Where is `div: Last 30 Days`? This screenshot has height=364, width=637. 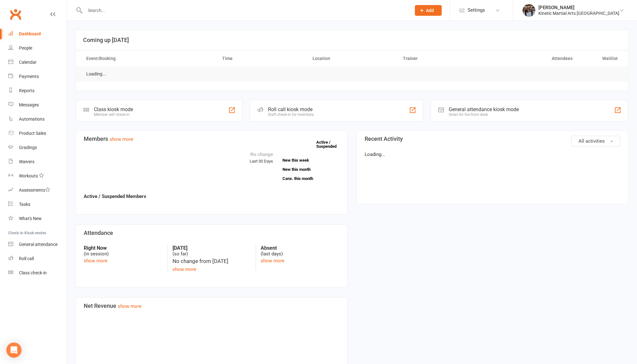
div: Last 30 Days is located at coordinates (261, 158).